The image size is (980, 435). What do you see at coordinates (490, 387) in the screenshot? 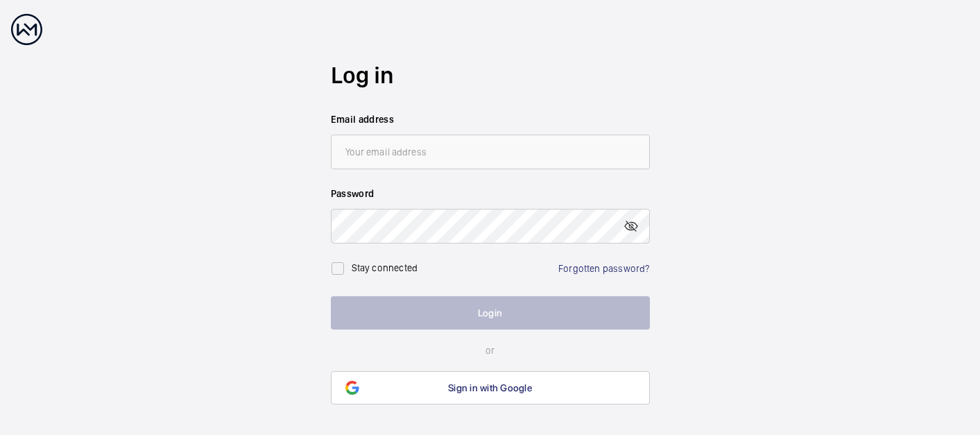
I see `span: Sign in with Google` at bounding box center [490, 387].